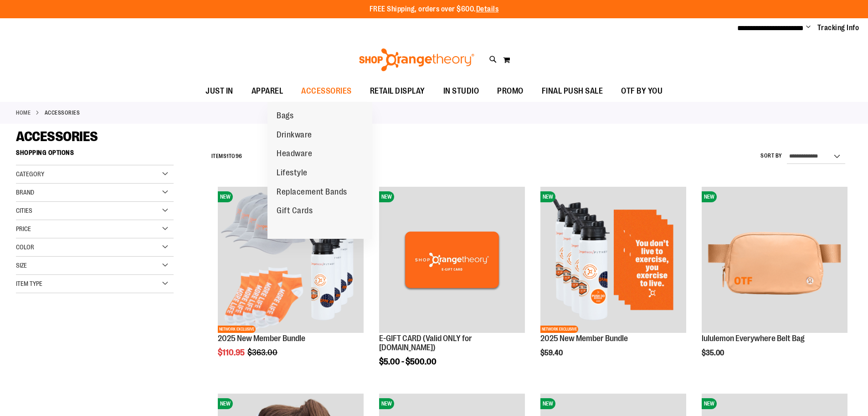 This screenshot has height=416, width=868. Describe the element at coordinates (295, 154) in the screenshot. I see `a: Headware` at that location.